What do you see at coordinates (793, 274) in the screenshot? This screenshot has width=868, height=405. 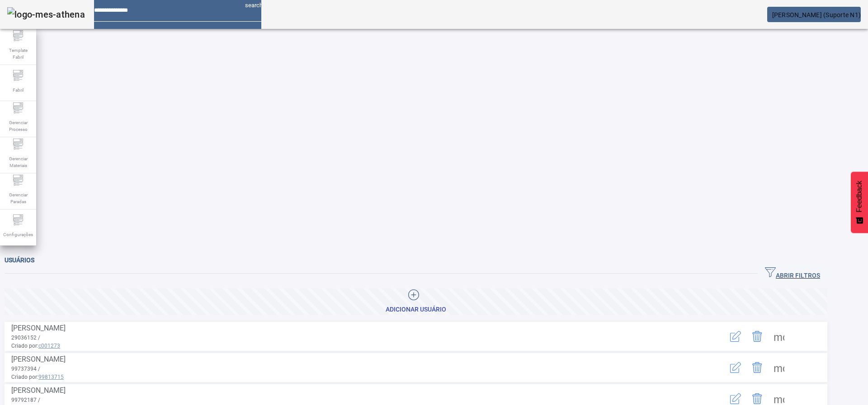 I see `span: ABRIR FILTROS` at bounding box center [793, 274].